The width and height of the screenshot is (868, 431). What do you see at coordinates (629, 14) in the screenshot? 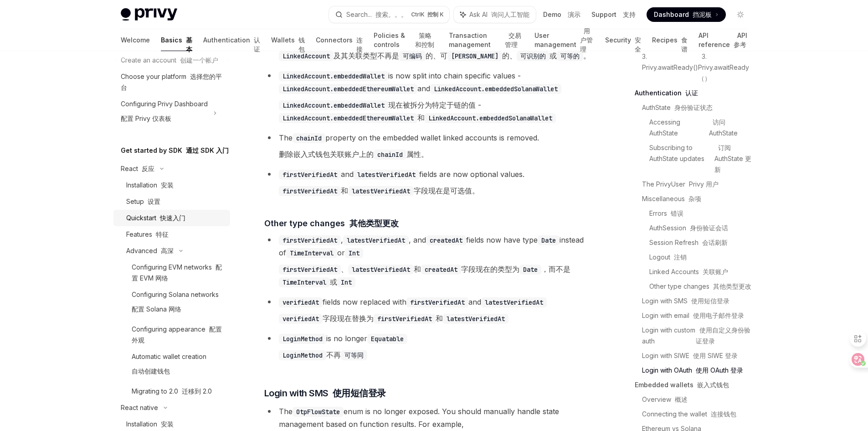
I see `font: 支持` at bounding box center [629, 14].